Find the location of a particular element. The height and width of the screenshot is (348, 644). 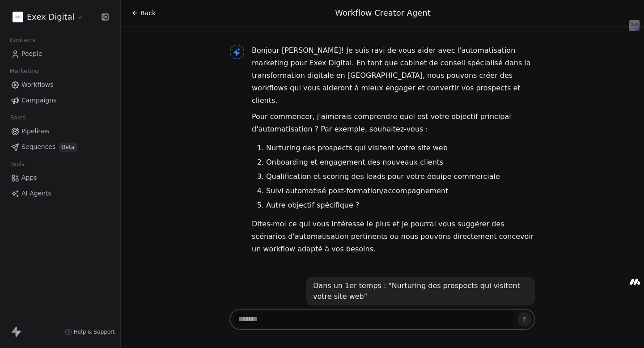

a: Pipelines is located at coordinates (60, 131).